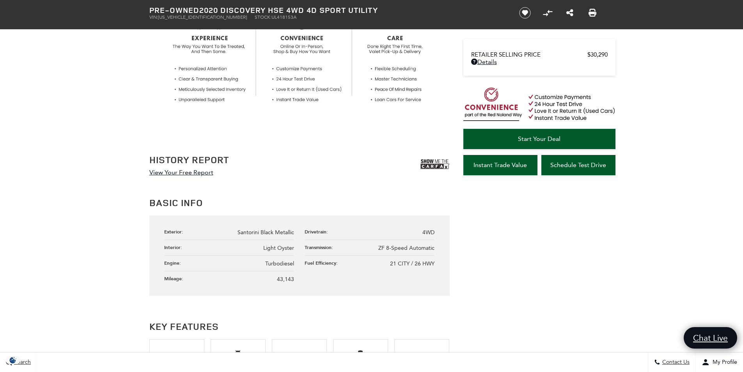 Image resolution: width=743 pixels, height=372 pixels. I want to click on span: Stock:, so click(263, 17).